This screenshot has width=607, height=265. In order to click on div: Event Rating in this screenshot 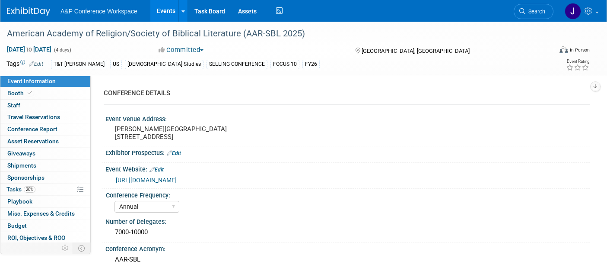, I will do `click(578, 61)`.